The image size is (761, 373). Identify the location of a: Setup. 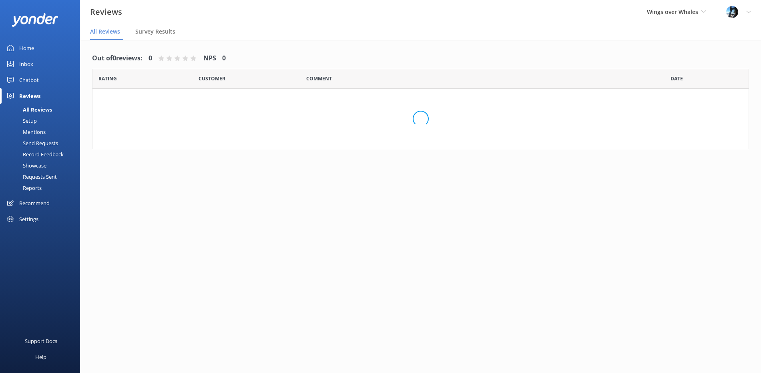
(42, 121).